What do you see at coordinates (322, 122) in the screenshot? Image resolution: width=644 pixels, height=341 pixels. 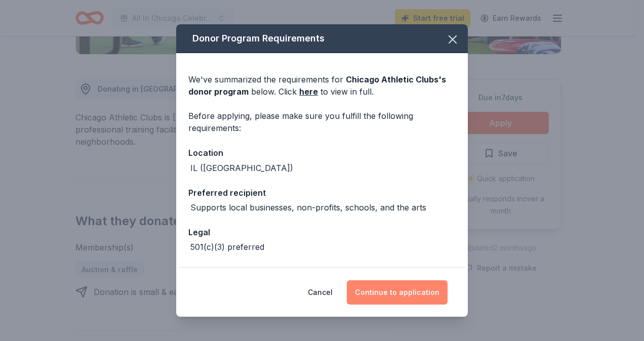 I see `div: Before applying, please make sure you fulfill the following requirements:` at bounding box center [322, 122].